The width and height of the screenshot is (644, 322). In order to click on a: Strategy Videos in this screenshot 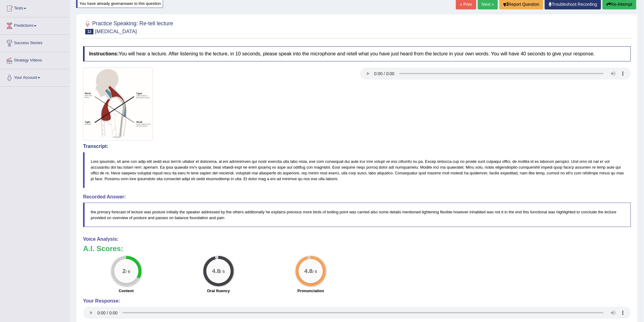, I will do `click(35, 60)`.